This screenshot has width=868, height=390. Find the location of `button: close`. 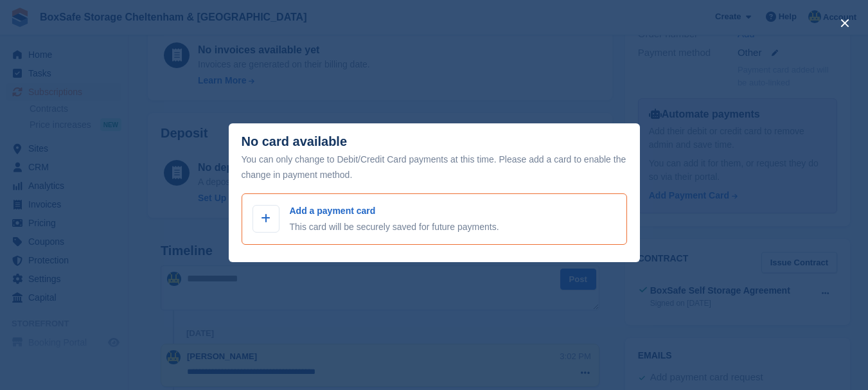

button: close is located at coordinates (845, 23).